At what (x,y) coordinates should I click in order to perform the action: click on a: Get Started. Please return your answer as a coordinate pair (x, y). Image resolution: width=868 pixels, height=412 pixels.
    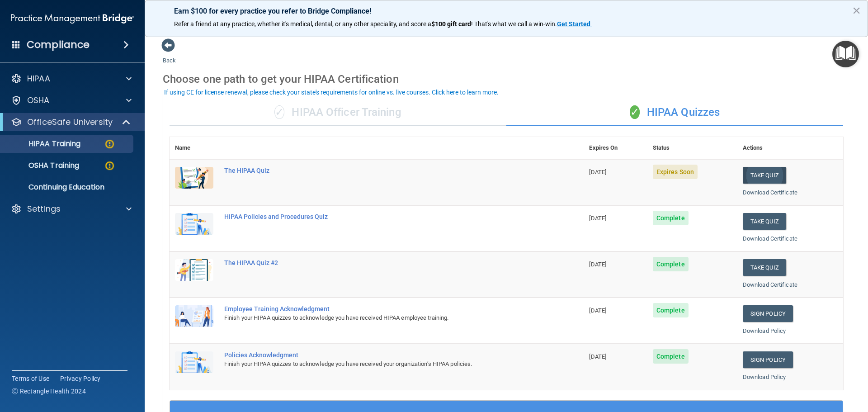
    Looking at the image, I should click on (574, 24).